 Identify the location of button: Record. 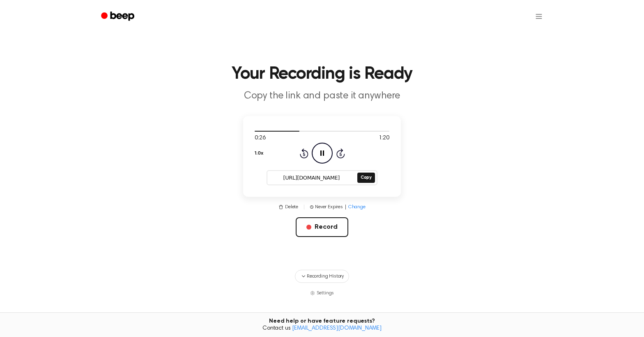
(321, 227).